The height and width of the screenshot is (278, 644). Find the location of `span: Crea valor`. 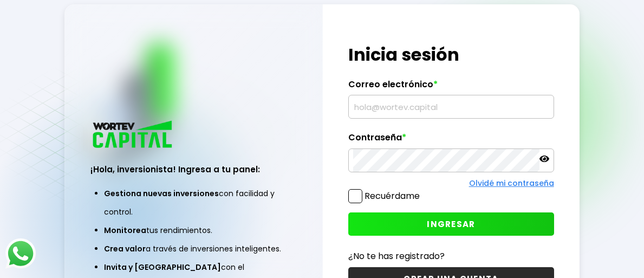

span: Crea valor is located at coordinates (124, 249).